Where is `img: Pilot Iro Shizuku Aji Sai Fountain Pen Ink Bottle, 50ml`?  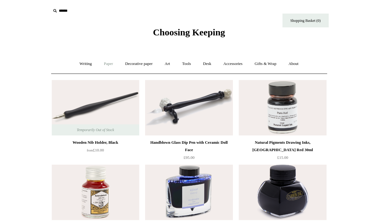 img: Pilot Iro Shizuku Aji Sai Fountain Pen Ink Bottle, 50ml is located at coordinates (189, 192).